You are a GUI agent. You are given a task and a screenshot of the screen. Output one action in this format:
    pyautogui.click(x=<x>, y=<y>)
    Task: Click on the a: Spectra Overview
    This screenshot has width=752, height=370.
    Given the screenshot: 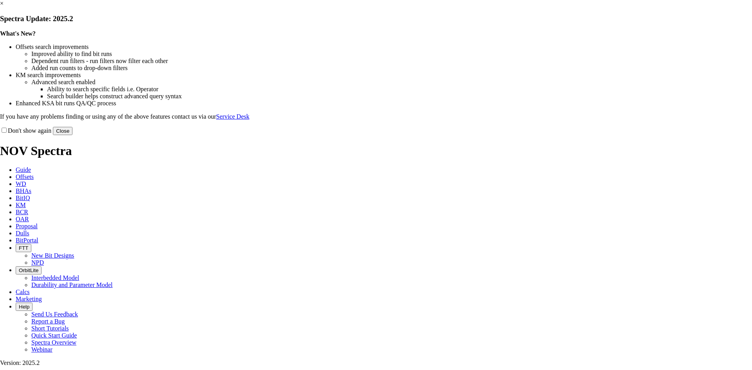 What is the action you would take?
    pyautogui.click(x=54, y=342)
    